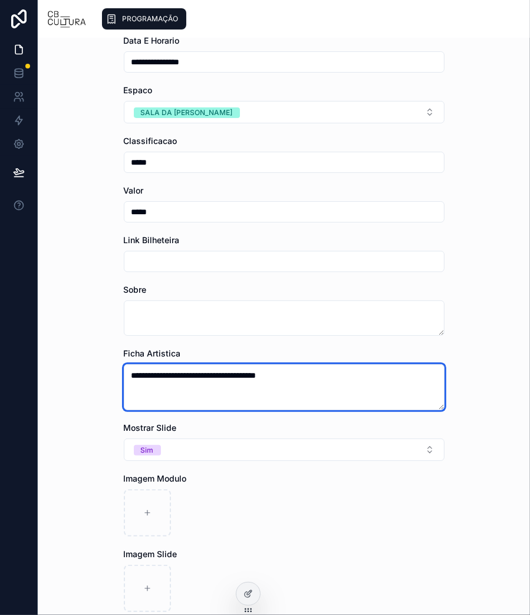 The height and width of the screenshot is (615, 530). What do you see at coordinates (150, 427) in the screenshot?
I see `span: Mostrar Slide` at bounding box center [150, 427].